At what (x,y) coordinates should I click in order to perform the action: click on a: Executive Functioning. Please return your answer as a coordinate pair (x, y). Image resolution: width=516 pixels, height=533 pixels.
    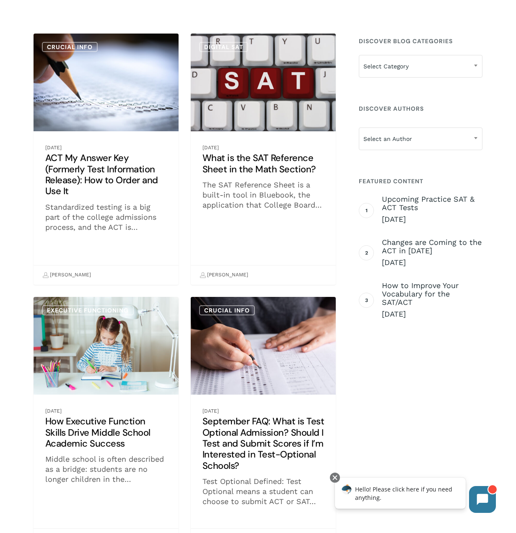
    Looking at the image, I should click on (88, 310).